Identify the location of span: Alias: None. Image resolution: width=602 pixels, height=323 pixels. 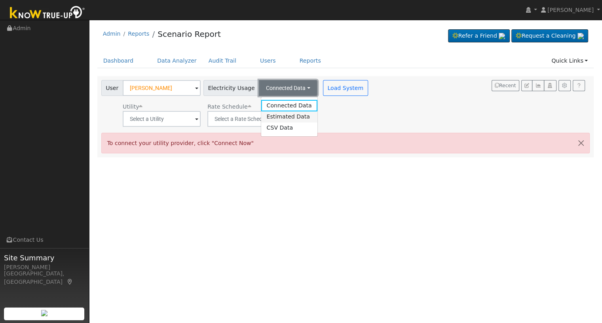
(229, 107).